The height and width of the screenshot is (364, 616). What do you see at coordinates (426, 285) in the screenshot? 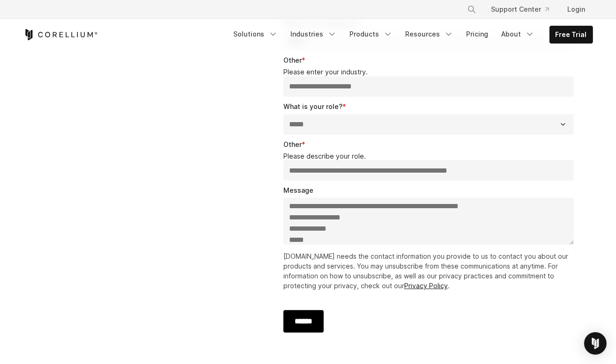
I see `a: Privacy Policy` at bounding box center [426, 285].